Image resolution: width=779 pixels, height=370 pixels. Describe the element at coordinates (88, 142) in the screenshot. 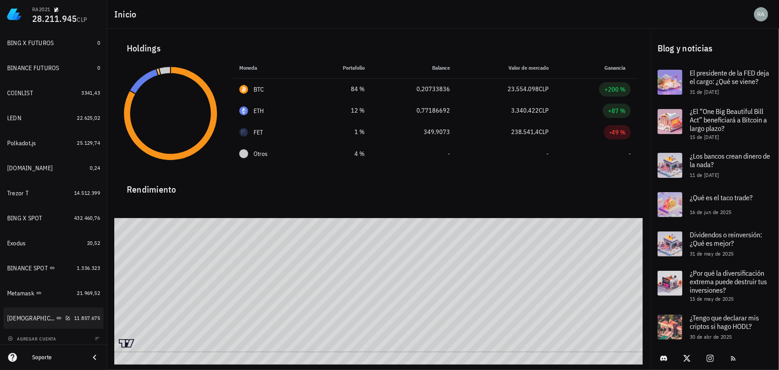

I see `span: 25.129,74` at that location.